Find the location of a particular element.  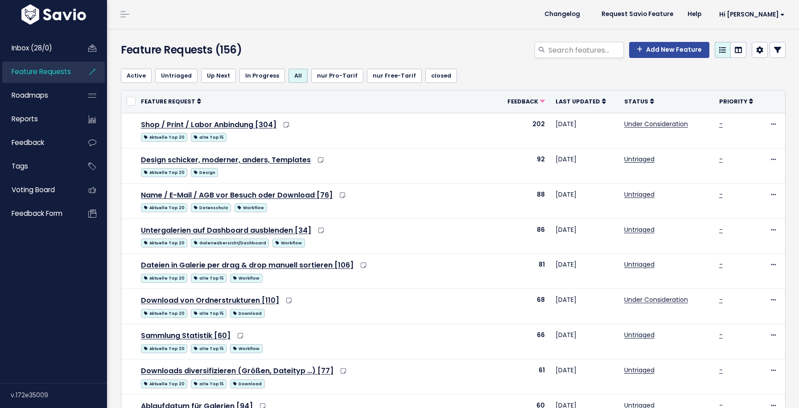

td: 68 is located at coordinates (523, 306).